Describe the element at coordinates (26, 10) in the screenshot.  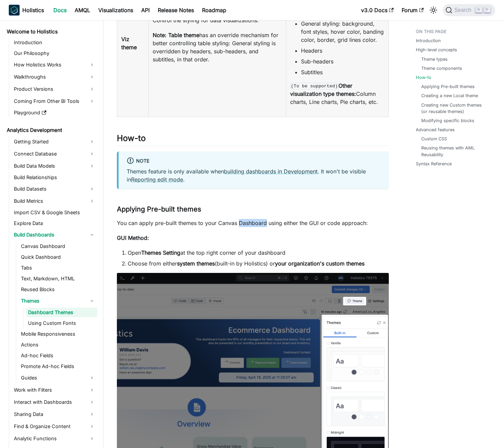
I see `a: HolisticsHolistics` at that location.